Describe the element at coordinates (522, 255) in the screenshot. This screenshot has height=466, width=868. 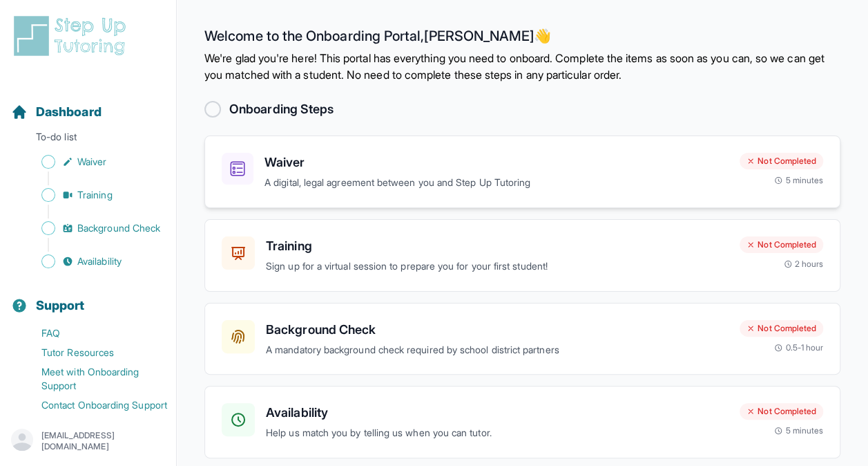
I see `a: TrainingSign up for a virtual session to prepare you for your first student!Not Completed2 hours` at that location.